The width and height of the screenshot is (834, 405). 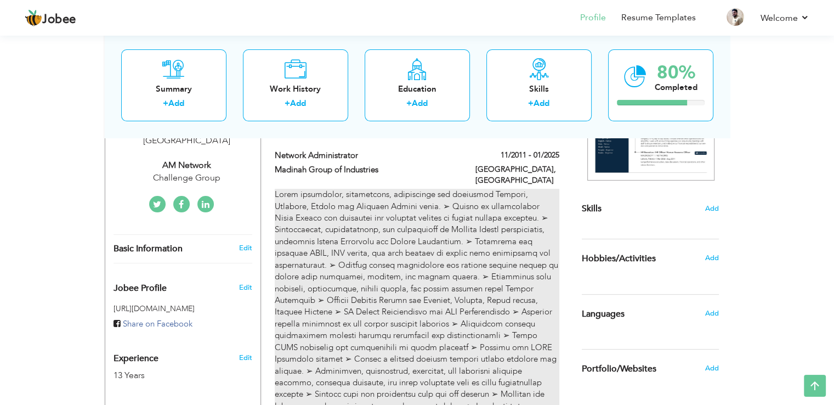 I want to click on img: Profile Img, so click(x=735, y=17).